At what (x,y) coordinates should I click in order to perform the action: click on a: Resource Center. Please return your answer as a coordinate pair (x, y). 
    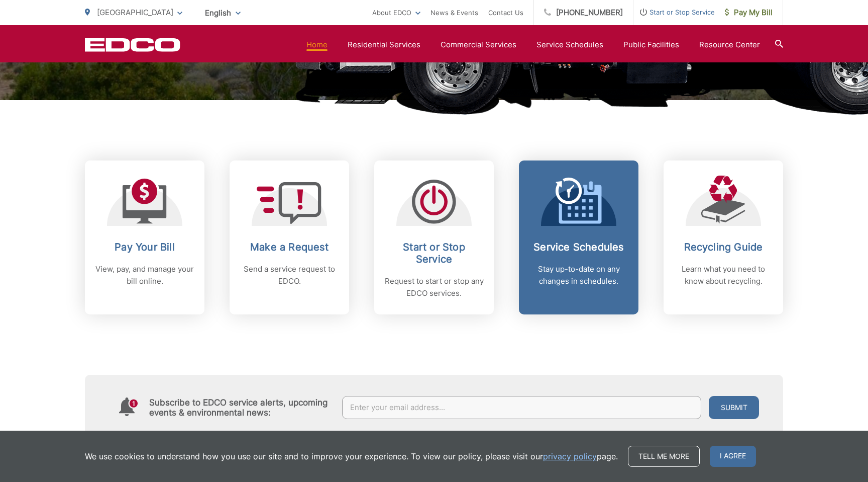
    Looking at the image, I should click on (730, 45).